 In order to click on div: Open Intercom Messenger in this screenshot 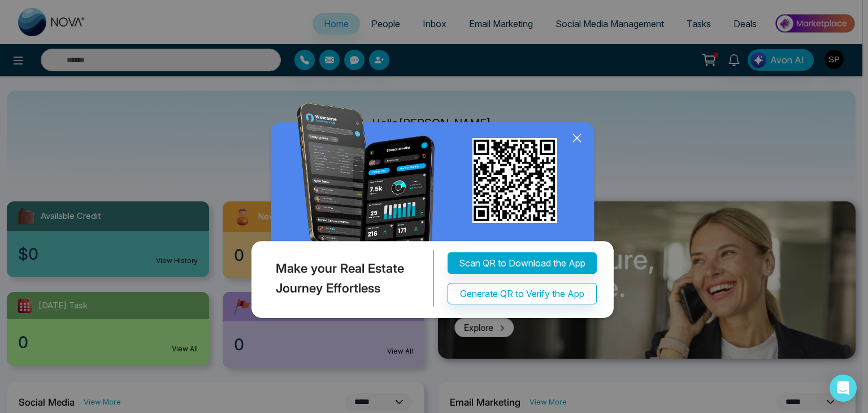, I will do `click(844, 388)`.